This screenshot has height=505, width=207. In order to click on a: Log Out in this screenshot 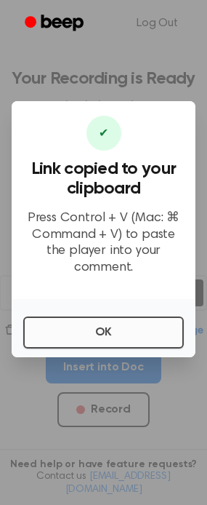, I will do `click(157, 23)`.